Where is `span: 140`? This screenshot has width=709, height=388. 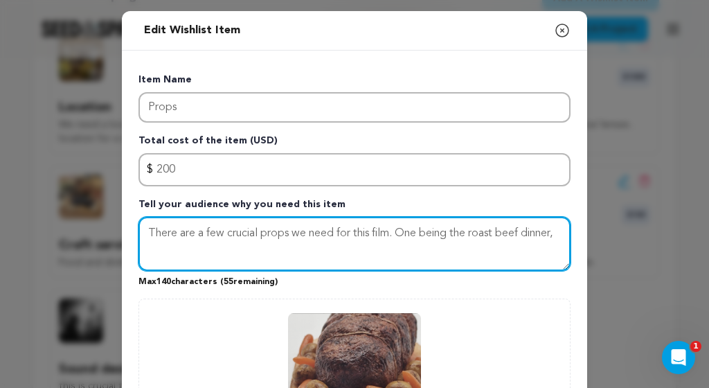 span: 140 is located at coordinates (163, 282).